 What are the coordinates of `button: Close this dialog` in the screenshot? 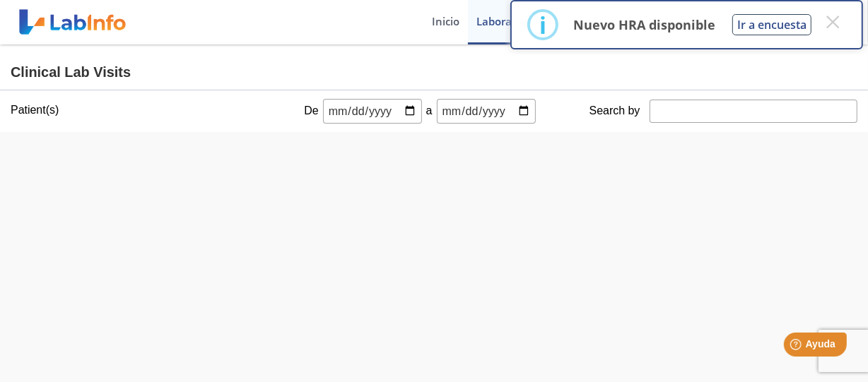 It's located at (833, 22).